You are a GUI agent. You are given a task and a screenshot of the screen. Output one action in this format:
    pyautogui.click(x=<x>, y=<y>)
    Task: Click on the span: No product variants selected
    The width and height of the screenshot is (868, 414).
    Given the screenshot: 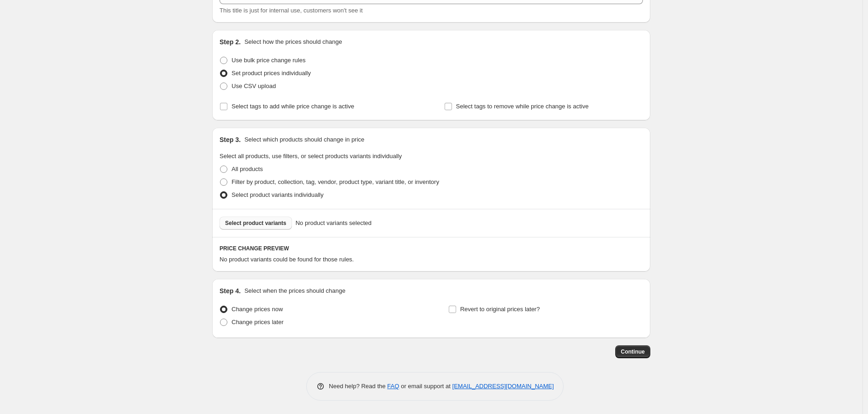 What is the action you would take?
    pyautogui.click(x=333, y=223)
    